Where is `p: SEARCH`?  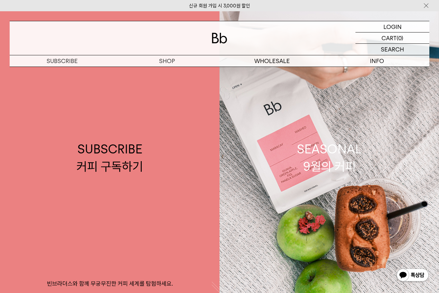 p: SEARCH is located at coordinates (393, 49).